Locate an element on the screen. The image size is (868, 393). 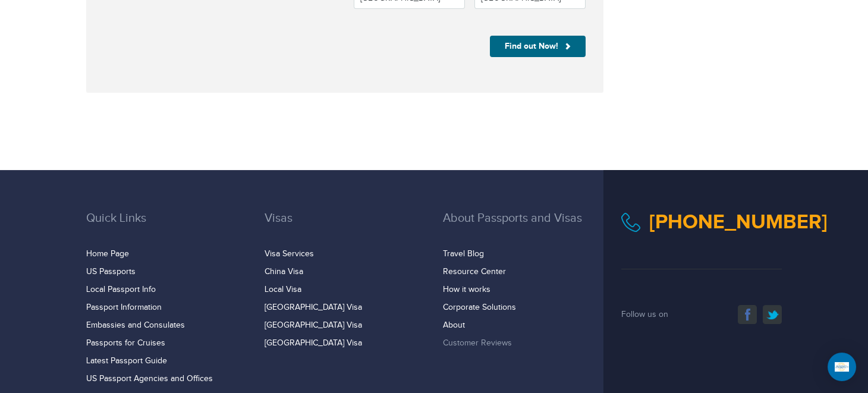
a: Local Visa is located at coordinates (283, 289).